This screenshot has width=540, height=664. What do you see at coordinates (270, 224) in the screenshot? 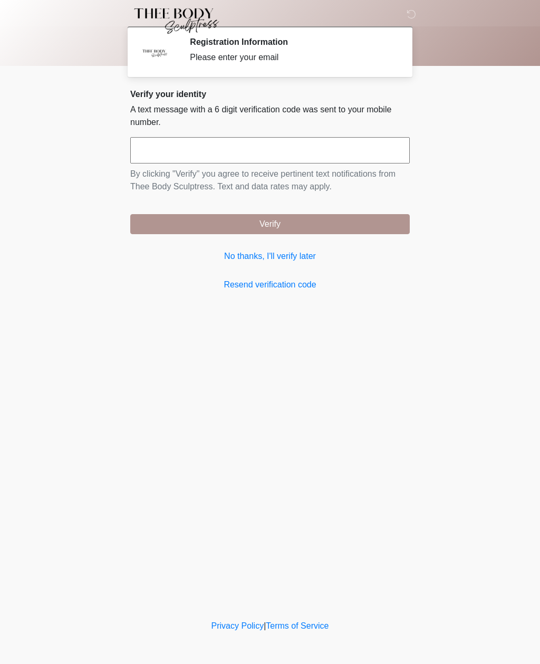
I see `button: Verify` at bounding box center [270, 224].